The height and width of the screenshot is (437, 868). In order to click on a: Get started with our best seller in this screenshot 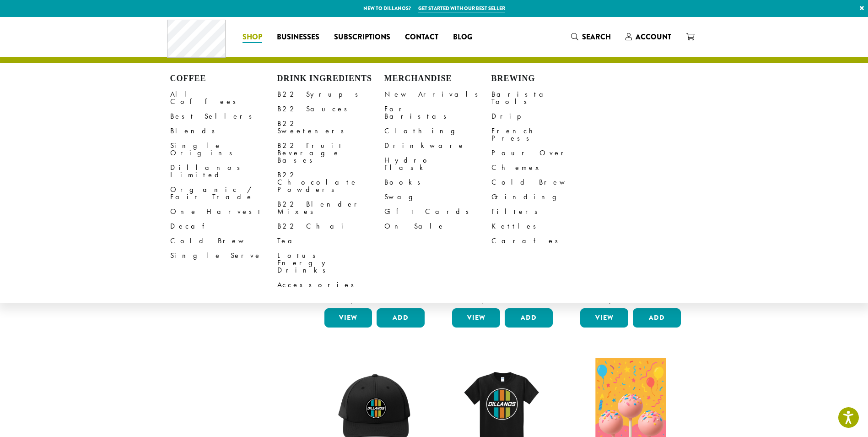, I will do `click(462, 8)`.